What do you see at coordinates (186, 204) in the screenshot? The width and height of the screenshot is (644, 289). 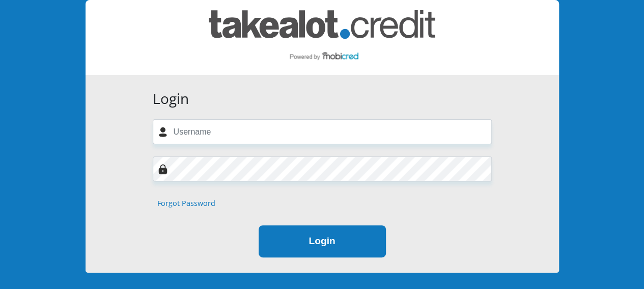 I see `a: Forgot Password` at bounding box center [186, 204].